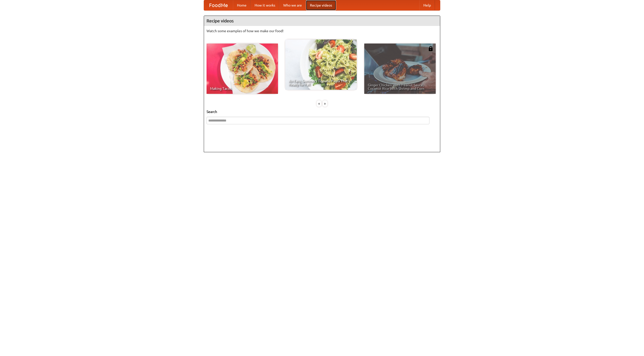 The width and height of the screenshot is (644, 356). Describe the element at coordinates (265, 5) in the screenshot. I see `a: How it works` at that location.